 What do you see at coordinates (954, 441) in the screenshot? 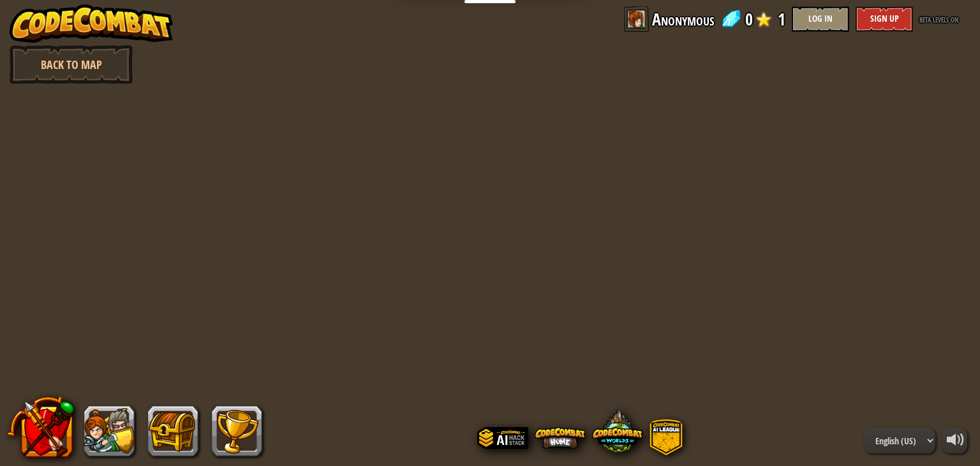
I see `button: Adjust volume` at bounding box center [954, 441].